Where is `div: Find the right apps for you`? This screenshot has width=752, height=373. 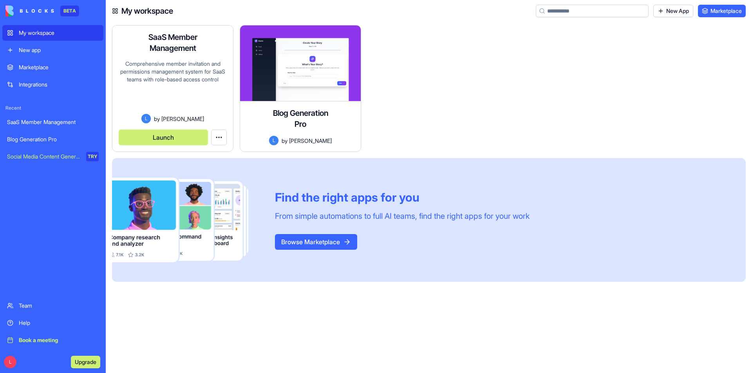 div: Find the right apps for you is located at coordinates (402, 197).